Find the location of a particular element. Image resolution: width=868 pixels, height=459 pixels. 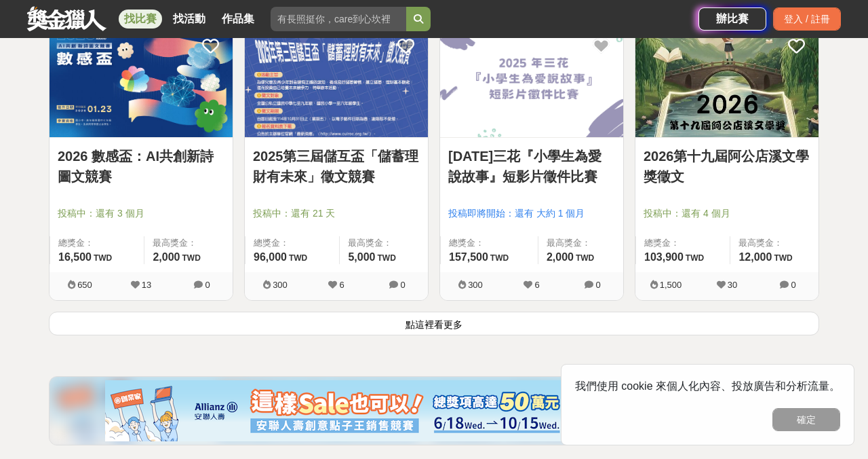

a: 2025第三屆儲互盃「儲蓄理財有未來」徵文競賽 is located at coordinates (337, 167).